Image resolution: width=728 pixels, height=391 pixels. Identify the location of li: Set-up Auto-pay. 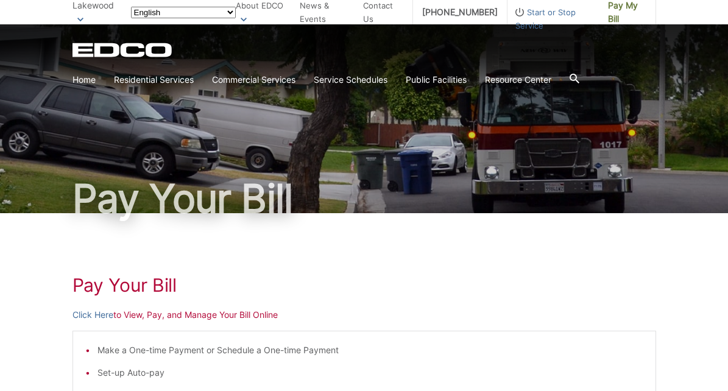
(370, 373).